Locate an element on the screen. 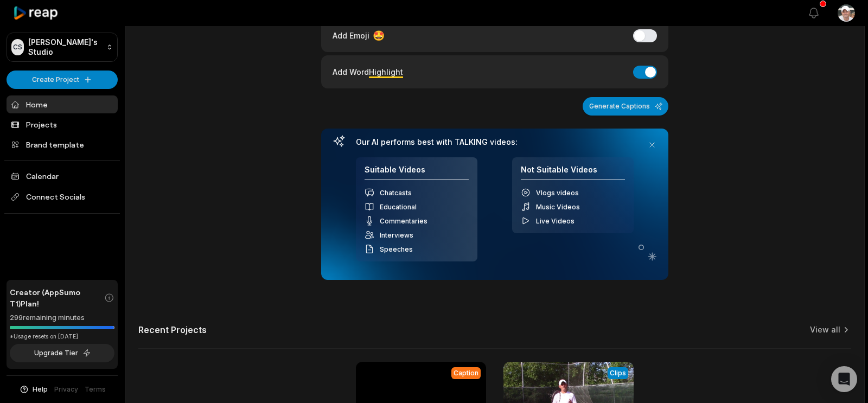 The width and height of the screenshot is (868, 403). div: CS is located at coordinates (18, 48).